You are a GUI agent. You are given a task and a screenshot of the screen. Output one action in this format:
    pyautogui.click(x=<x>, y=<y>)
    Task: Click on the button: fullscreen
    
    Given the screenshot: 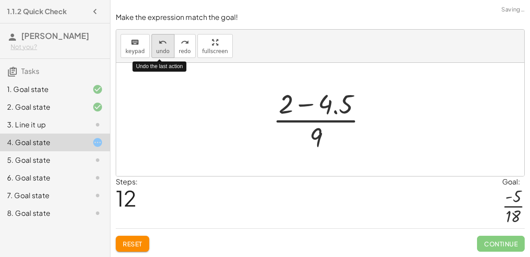 What is the action you would take?
    pyautogui.click(x=215, y=46)
    